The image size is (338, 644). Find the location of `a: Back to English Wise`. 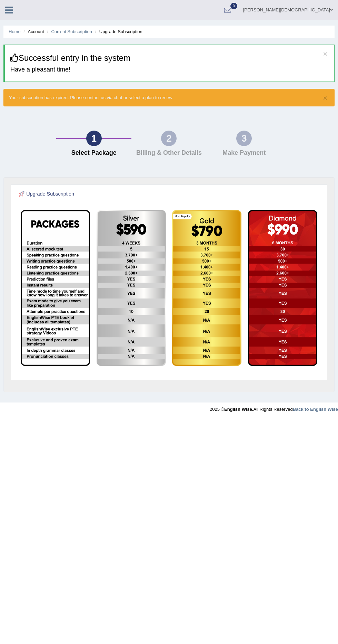

a: Back to English Wise is located at coordinates (316, 409).